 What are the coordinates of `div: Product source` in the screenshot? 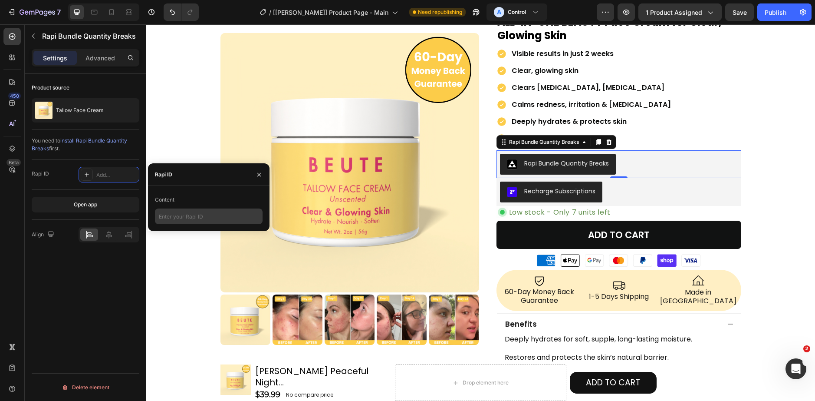 It's located at (50, 88).